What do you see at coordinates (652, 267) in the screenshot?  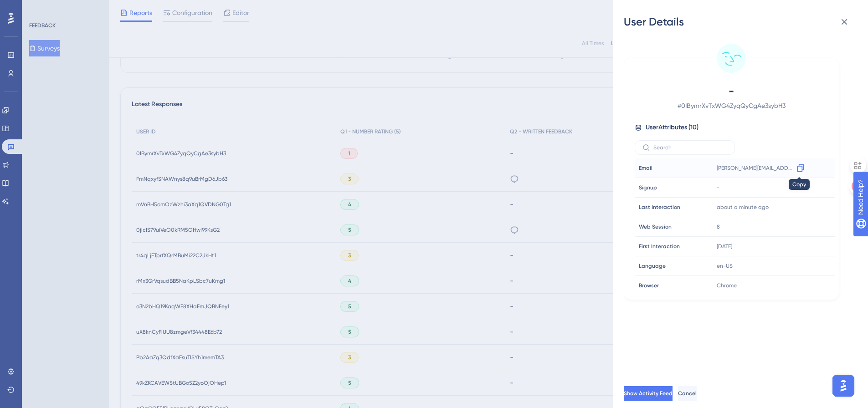 I see `span: Language` at bounding box center [652, 267].